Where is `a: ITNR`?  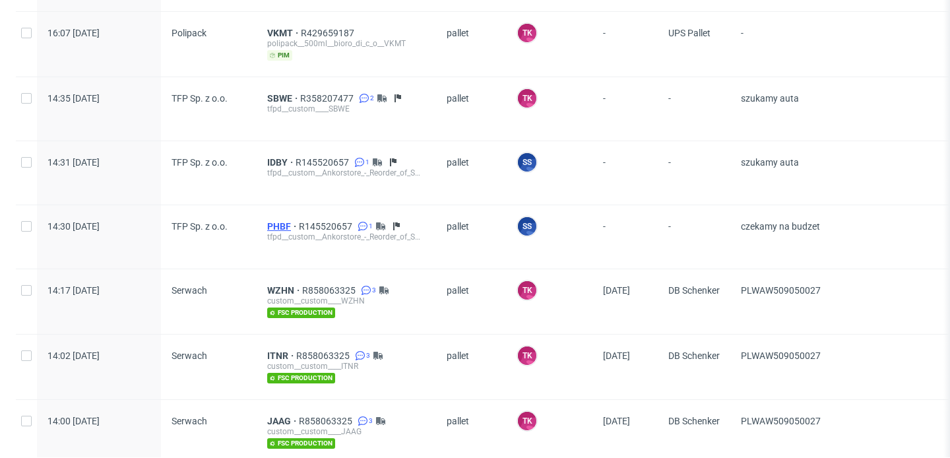 a: ITNR is located at coordinates (282, 356).